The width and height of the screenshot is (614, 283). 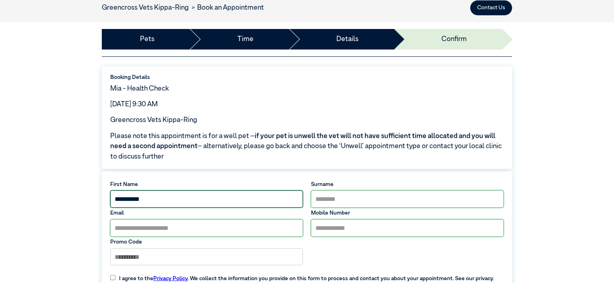 What do you see at coordinates (245, 39) in the screenshot?
I see `a: Time` at bounding box center [245, 39].